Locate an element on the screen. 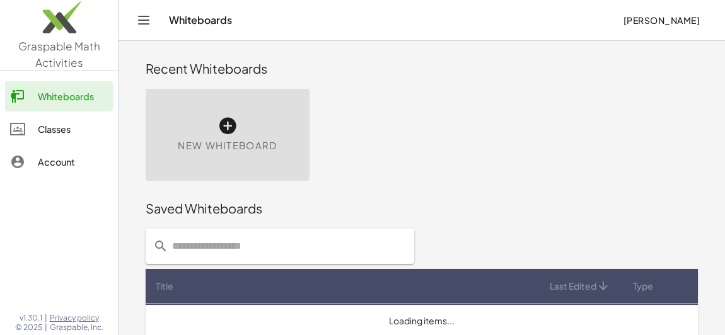 This screenshot has width=725, height=335. span: Type is located at coordinates (643, 286).